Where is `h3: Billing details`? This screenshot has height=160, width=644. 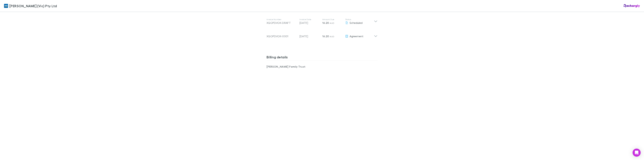
h3: Billing details is located at coordinates (322, 58).